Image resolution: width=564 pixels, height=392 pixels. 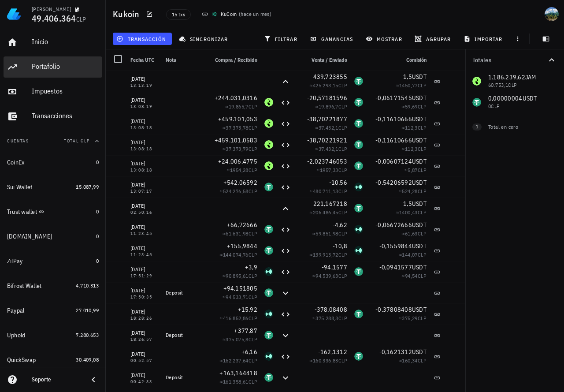 I want to click on button: sincronizar, so click(x=205, y=39).